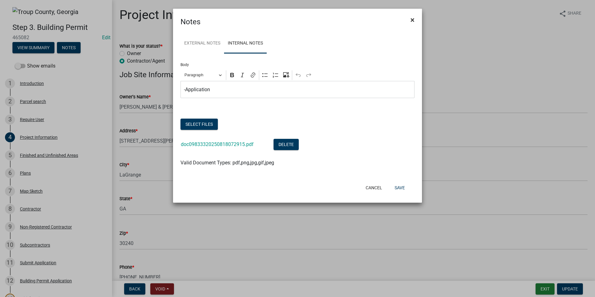  What do you see at coordinates (245, 44) in the screenshot?
I see `a: Internal Notes` at bounding box center [245, 44].